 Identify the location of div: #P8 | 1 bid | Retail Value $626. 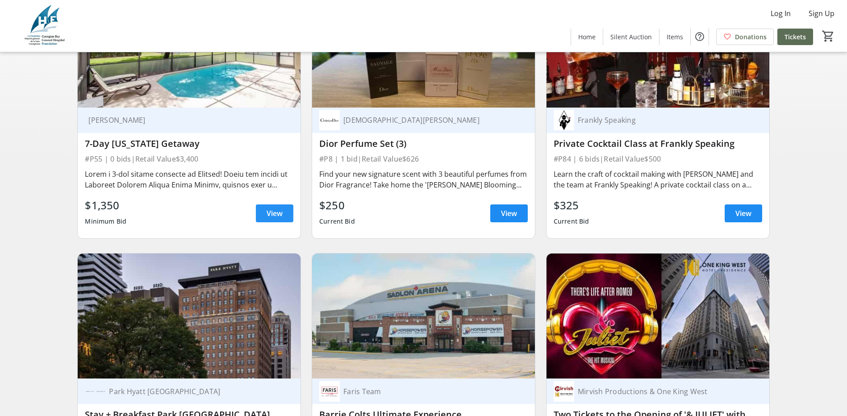
(423, 159).